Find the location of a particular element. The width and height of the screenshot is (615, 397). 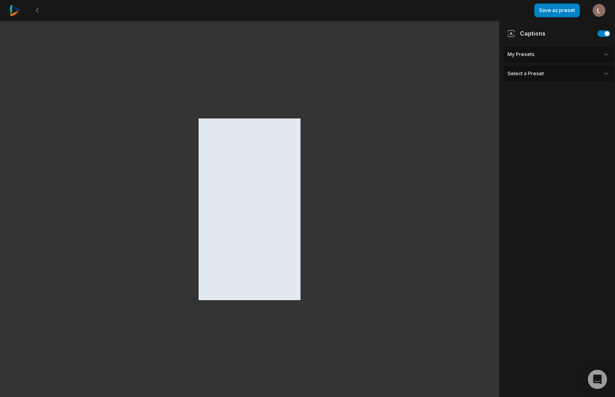

div: My Presets is located at coordinates (559, 54).